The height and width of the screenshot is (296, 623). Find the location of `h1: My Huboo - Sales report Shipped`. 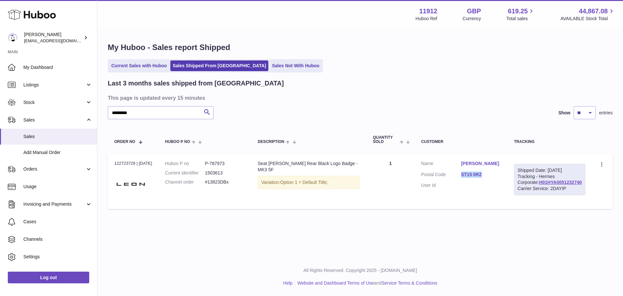

h1: My Huboo - Sales report Shipped is located at coordinates (360, 47).